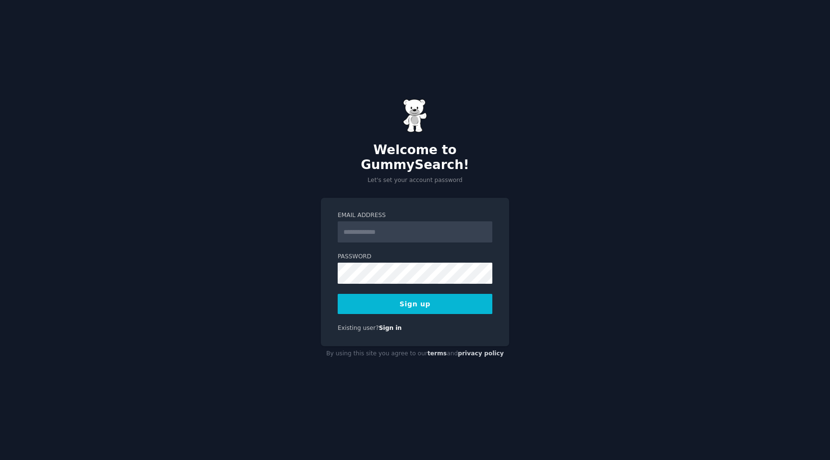 The width and height of the screenshot is (830, 460). What do you see at coordinates (415, 216) in the screenshot?
I see `label: Email Address` at bounding box center [415, 216].